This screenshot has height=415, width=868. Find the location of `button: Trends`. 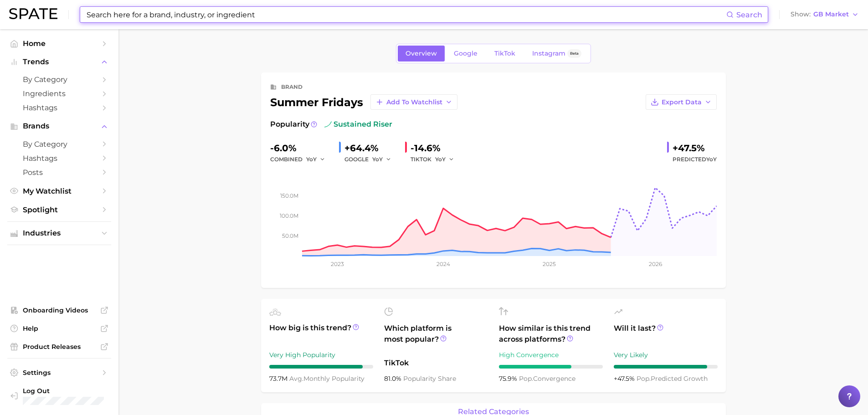

button: Trends is located at coordinates (59, 62).